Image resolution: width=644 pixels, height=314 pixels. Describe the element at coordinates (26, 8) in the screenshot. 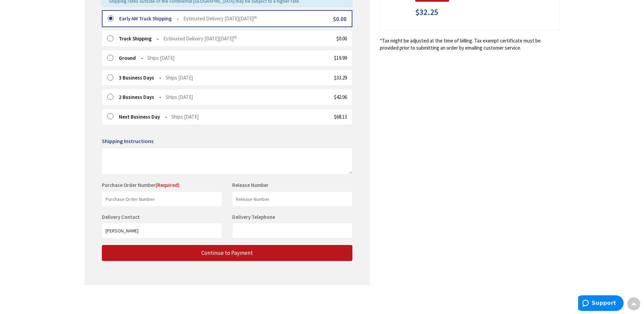

I see `span: Support` at that location.